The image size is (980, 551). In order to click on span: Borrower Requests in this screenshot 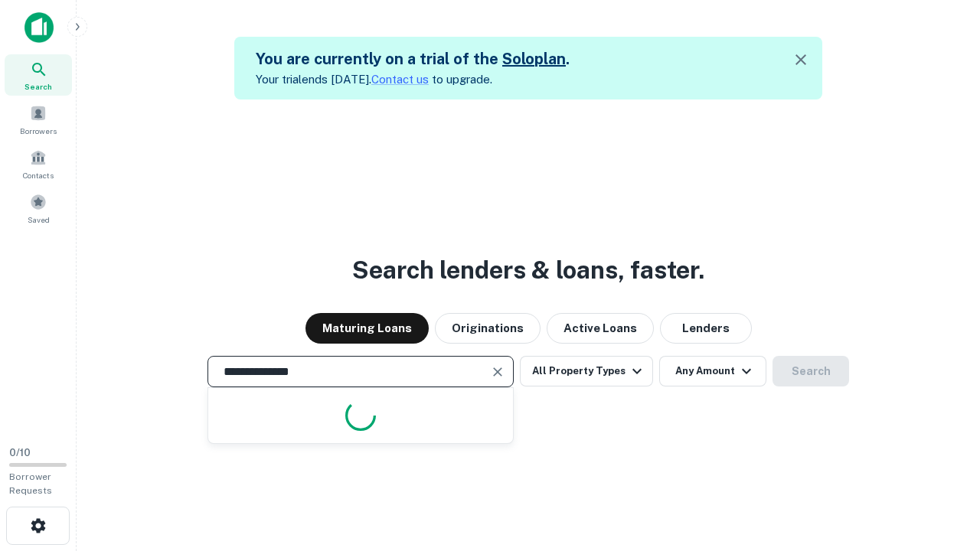, I will do `click(31, 484)`.